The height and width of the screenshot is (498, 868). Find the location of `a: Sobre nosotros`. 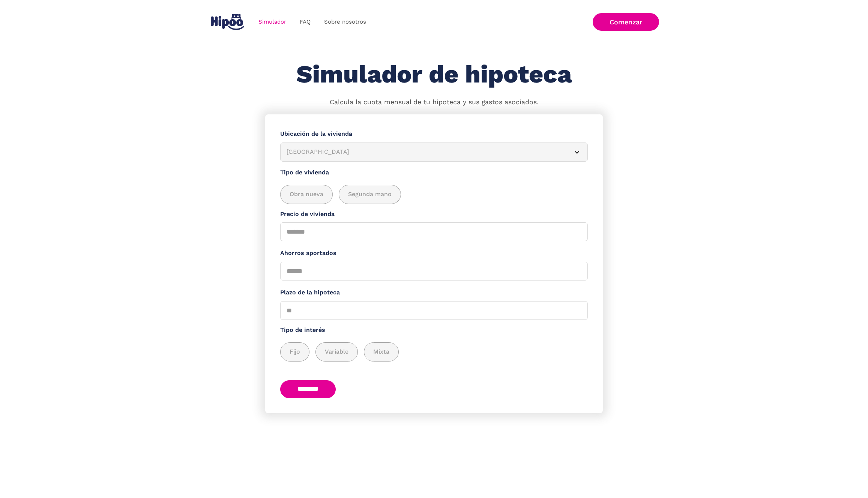

a: Sobre nosotros is located at coordinates (345, 22).